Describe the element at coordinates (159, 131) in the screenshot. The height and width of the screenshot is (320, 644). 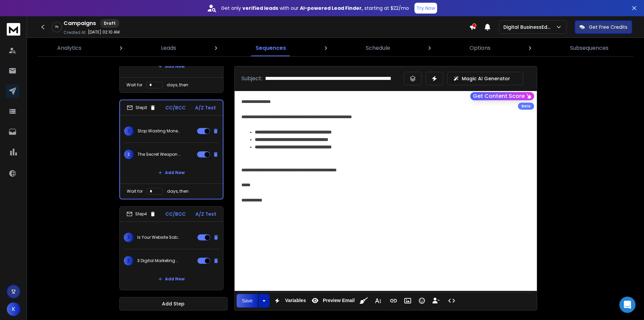
I see `p: Stop Wasting Money on Ineffective Marketing: Get a Free Digital Audit` at that location.